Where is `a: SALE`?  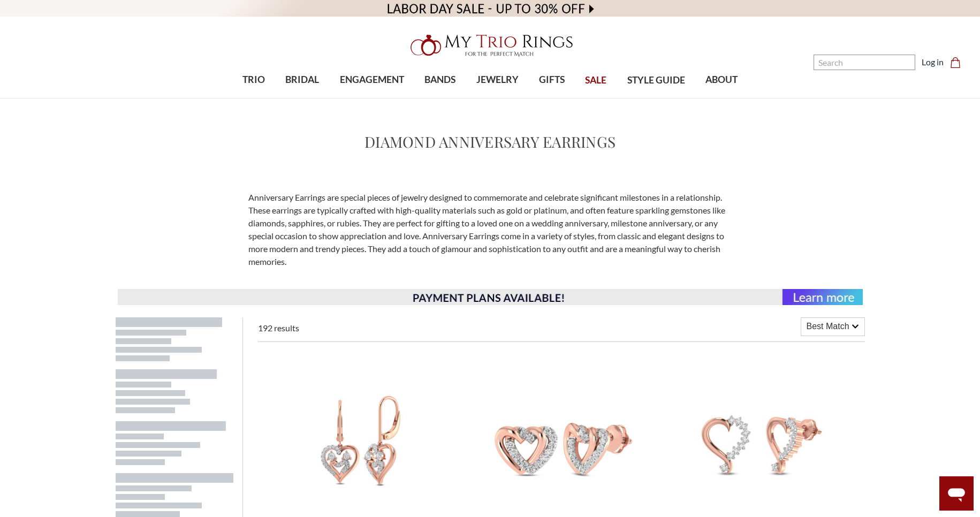 a: SALE is located at coordinates (596, 80).